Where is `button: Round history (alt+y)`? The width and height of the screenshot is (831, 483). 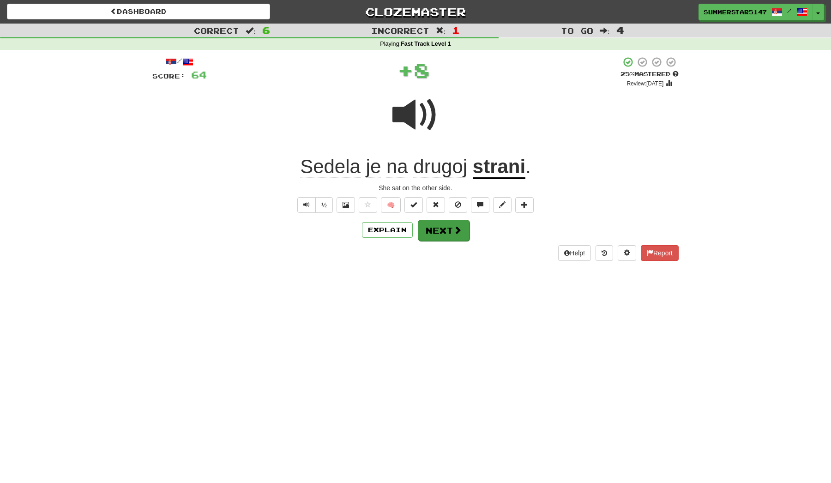 button: Round history (alt+y) is located at coordinates (605, 253).